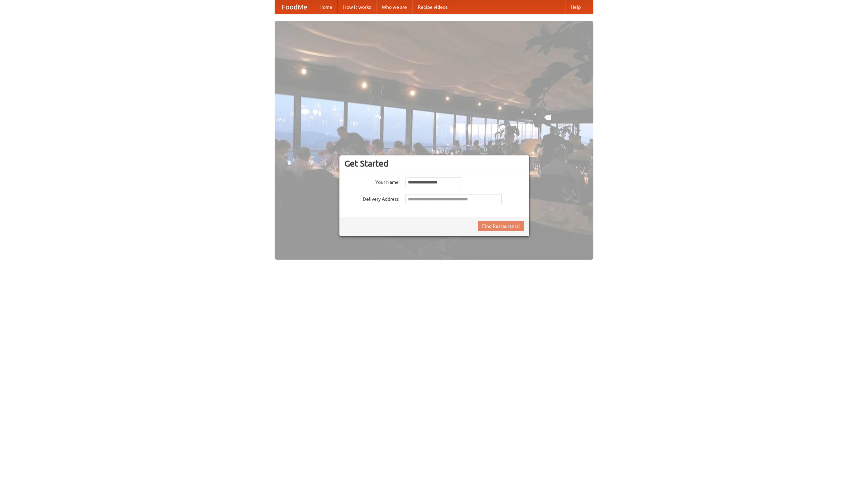  I want to click on a: Recipe videos, so click(433, 7).